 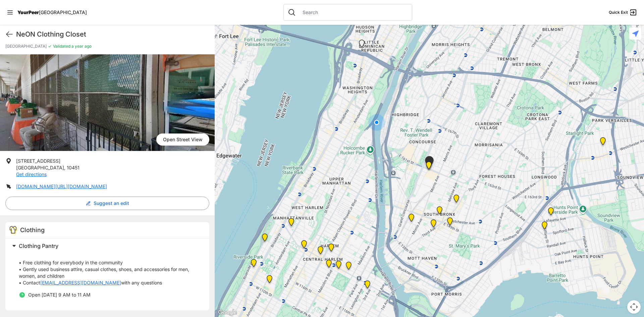 I want to click on div: The Bronx, so click(x=440, y=212).